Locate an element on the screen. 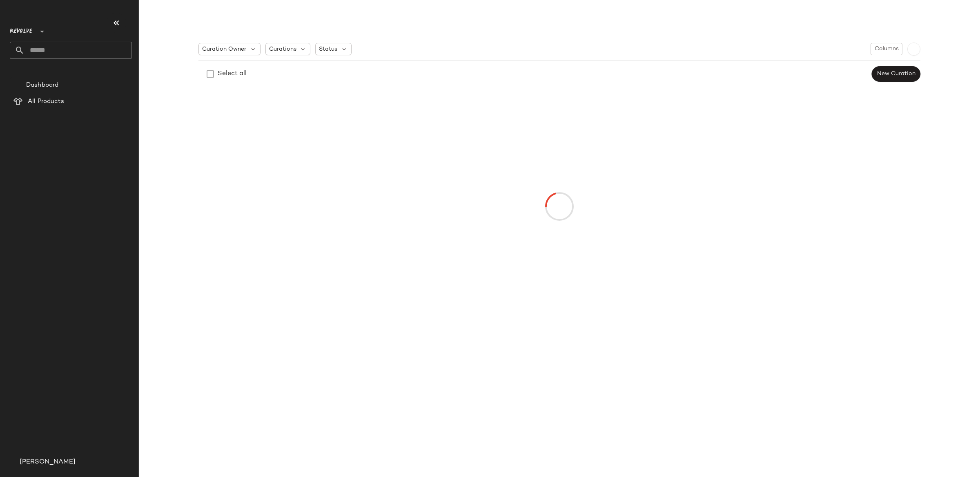  span: All Products is located at coordinates (46, 101).